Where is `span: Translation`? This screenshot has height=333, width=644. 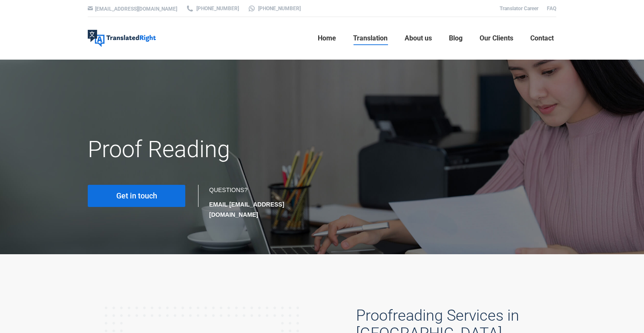 span: Translation is located at coordinates (370, 38).